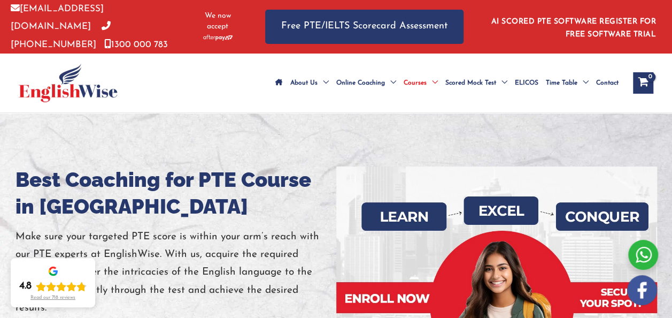 This screenshot has width=672, height=318. What do you see at coordinates (568, 83) in the screenshot?
I see `a: Time TableMenu Toggle` at bounding box center [568, 83].